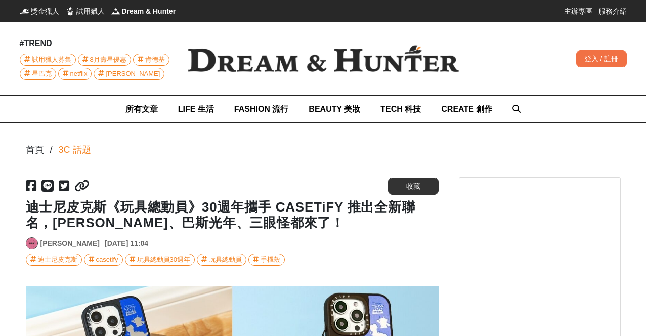 This screenshot has height=336, width=646. I want to click on a: 迪士尼皮克斯, so click(54, 260).